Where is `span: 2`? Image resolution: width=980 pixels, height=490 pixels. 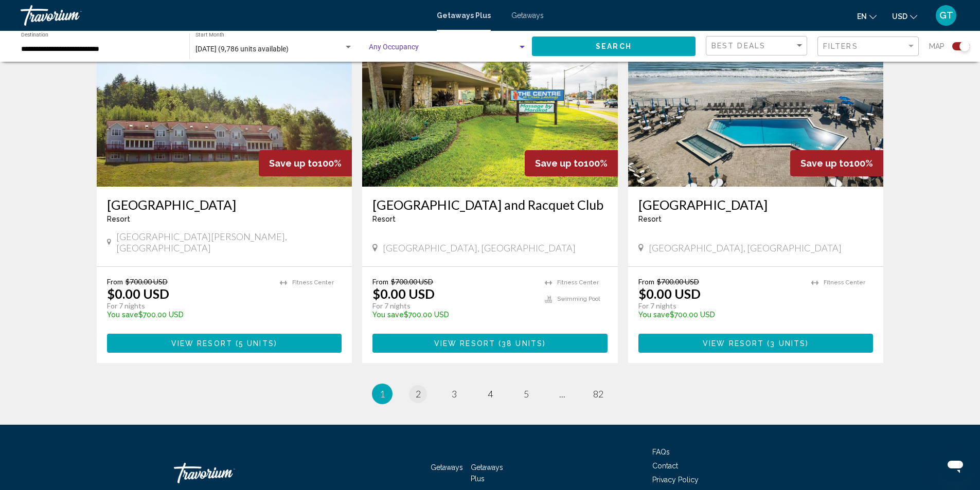 span: 2 is located at coordinates (418, 393).